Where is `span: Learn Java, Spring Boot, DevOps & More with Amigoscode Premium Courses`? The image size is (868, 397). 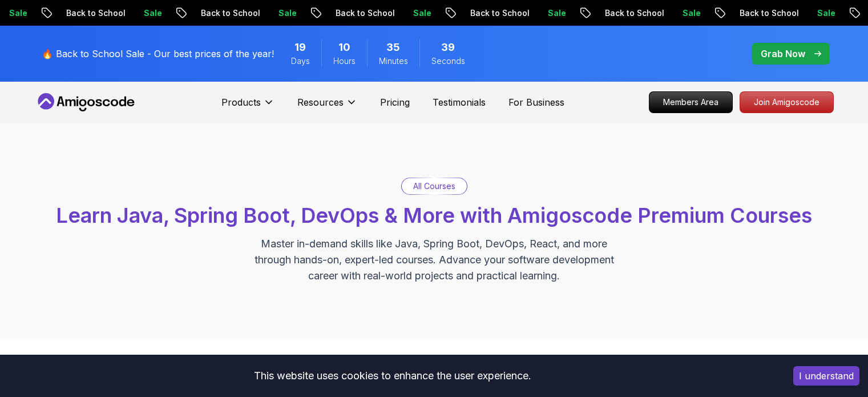
span: Learn Java, Spring Boot, DevOps & More with Amigoscode Premium Courses is located at coordinates (434, 215).